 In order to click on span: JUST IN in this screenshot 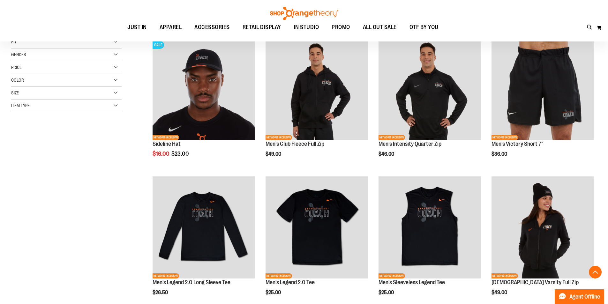, I will do `click(137, 27)`.